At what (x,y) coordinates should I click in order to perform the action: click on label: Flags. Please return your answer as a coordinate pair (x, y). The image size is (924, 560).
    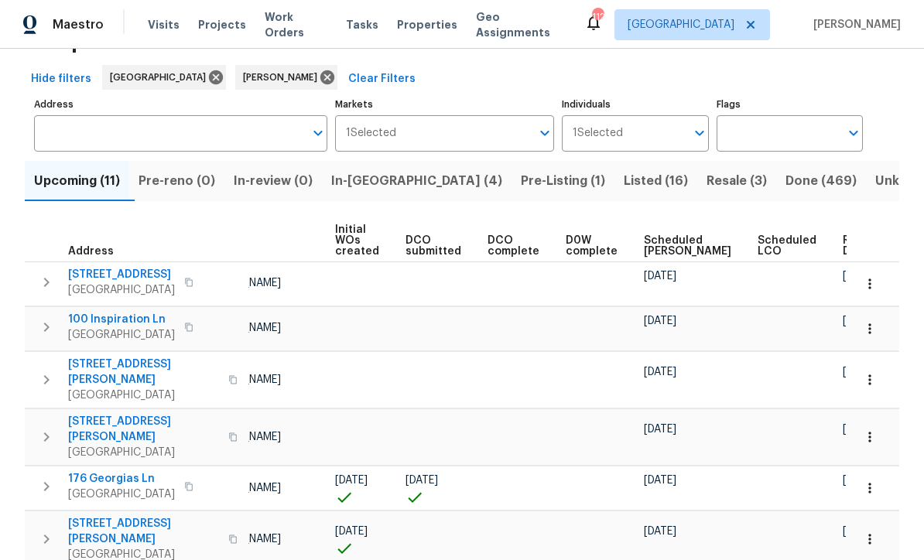
    Looking at the image, I should click on (790, 104).